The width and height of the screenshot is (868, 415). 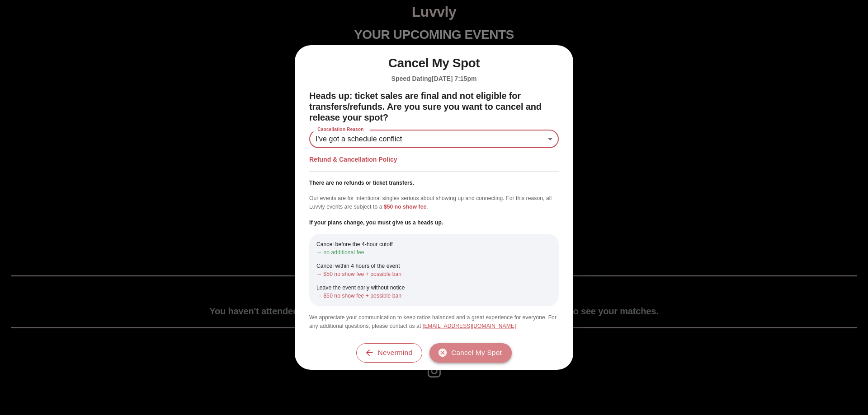 What do you see at coordinates (434, 63) in the screenshot?
I see `h1: Cancel My Spot` at bounding box center [434, 63].